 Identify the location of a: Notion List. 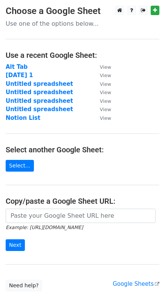
(23, 118).